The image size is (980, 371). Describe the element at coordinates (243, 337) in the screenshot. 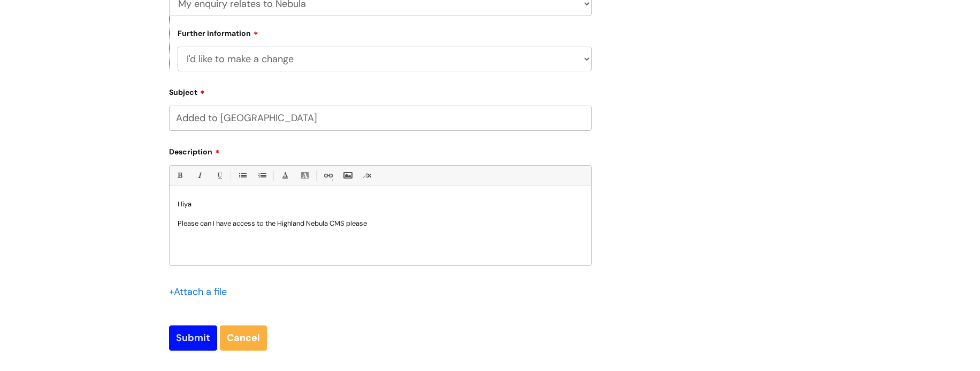

I see `a: Cancel` at that location.